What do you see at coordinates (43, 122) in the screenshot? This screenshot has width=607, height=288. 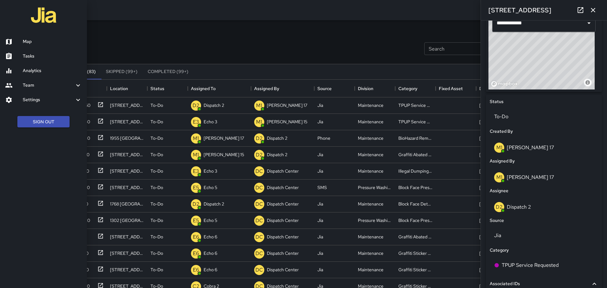 I see `button: Sign Out` at bounding box center [43, 122].